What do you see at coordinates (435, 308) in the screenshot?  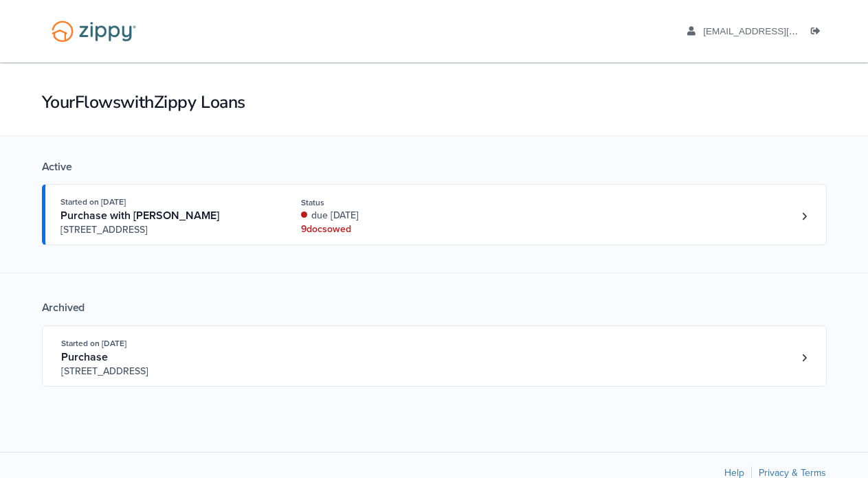 I see `div: Archived` at bounding box center [435, 308].